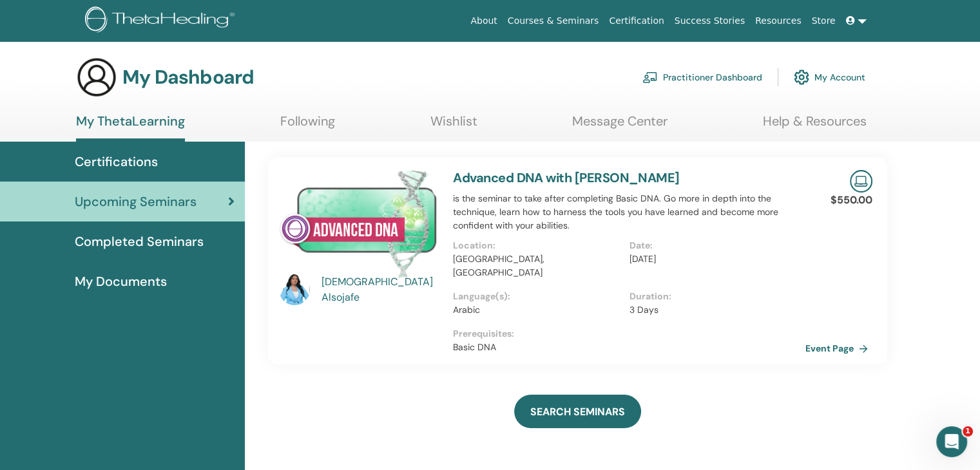 This screenshot has width=980, height=470. What do you see at coordinates (554, 21) in the screenshot?
I see `a: Courses & Seminars` at bounding box center [554, 21].